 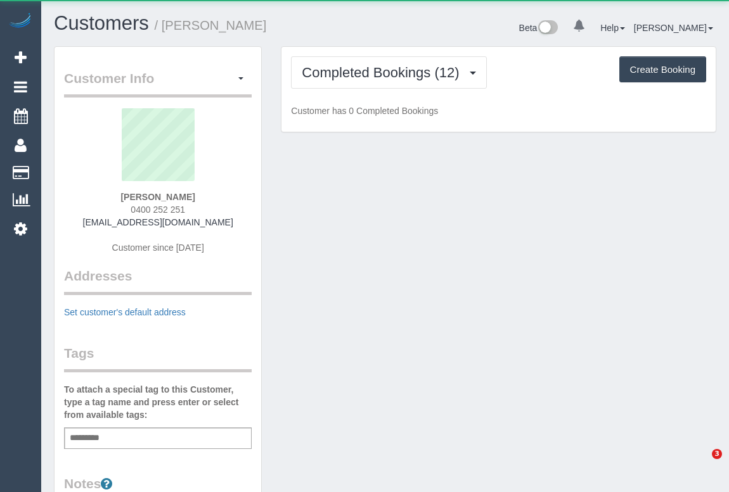 What do you see at coordinates (538, 28) in the screenshot?
I see `a: Beta` at bounding box center [538, 28].